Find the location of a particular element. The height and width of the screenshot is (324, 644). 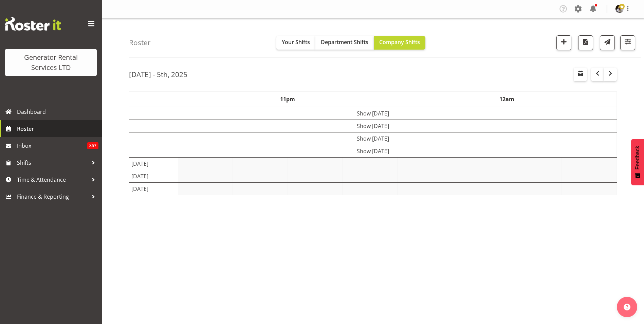

button: Your Shifts is located at coordinates (296, 43).